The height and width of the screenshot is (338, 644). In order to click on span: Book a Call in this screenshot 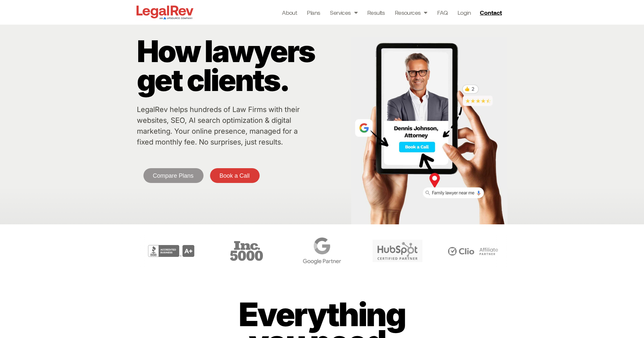, I will do `click(235, 176)`.